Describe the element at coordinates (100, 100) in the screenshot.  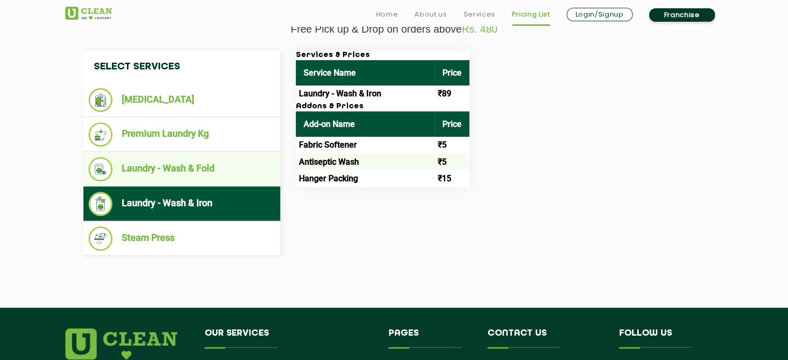
I see `img: Dry Cleaning` at that location.